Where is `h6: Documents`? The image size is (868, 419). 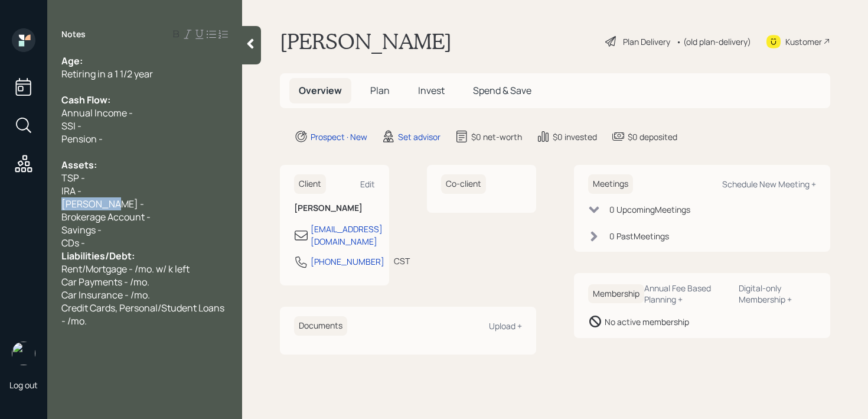 h6: Documents is located at coordinates (321, 325).